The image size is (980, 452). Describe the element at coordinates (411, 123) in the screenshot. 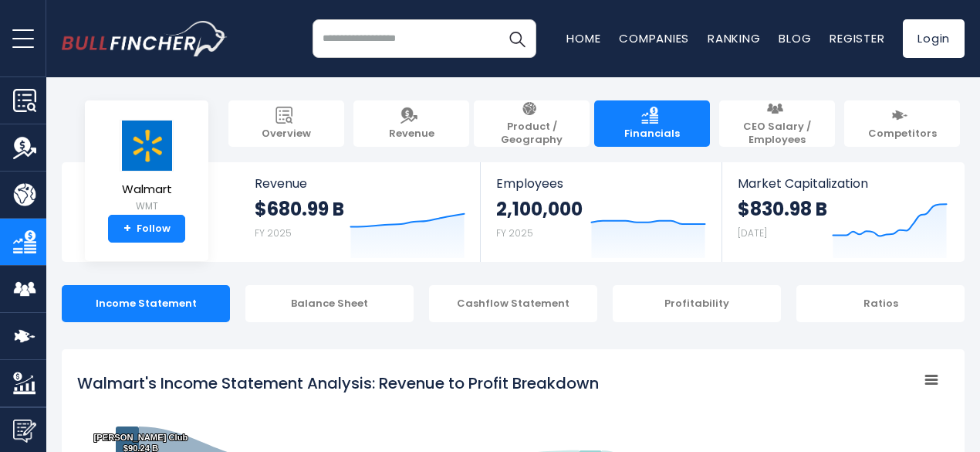

I see `a: Revenue` at that location.